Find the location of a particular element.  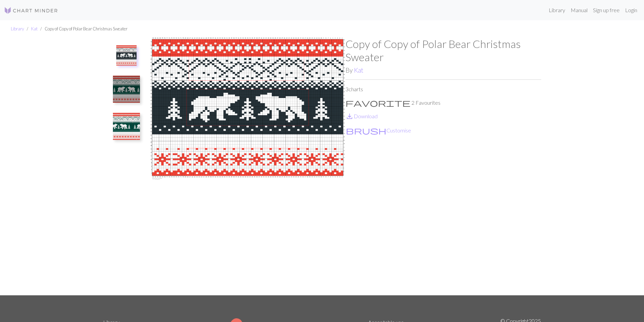

h1: Copy of Copy of Polar Bear Christmas Sweater is located at coordinates (443, 50).